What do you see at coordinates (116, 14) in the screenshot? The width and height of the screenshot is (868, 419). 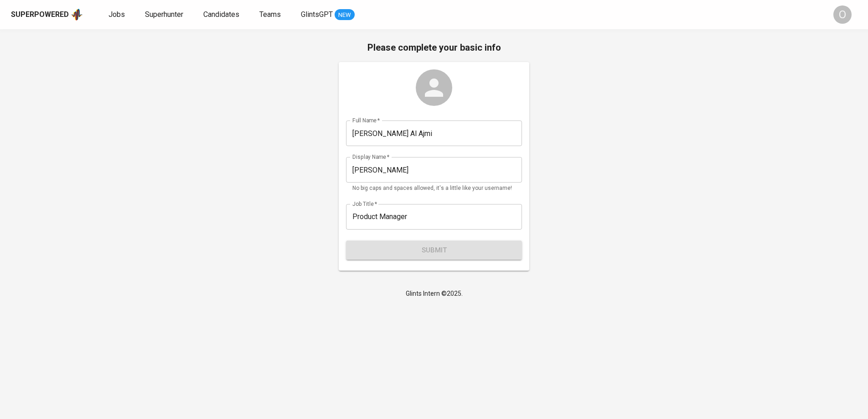 I see `span: Jobs` at bounding box center [116, 14].